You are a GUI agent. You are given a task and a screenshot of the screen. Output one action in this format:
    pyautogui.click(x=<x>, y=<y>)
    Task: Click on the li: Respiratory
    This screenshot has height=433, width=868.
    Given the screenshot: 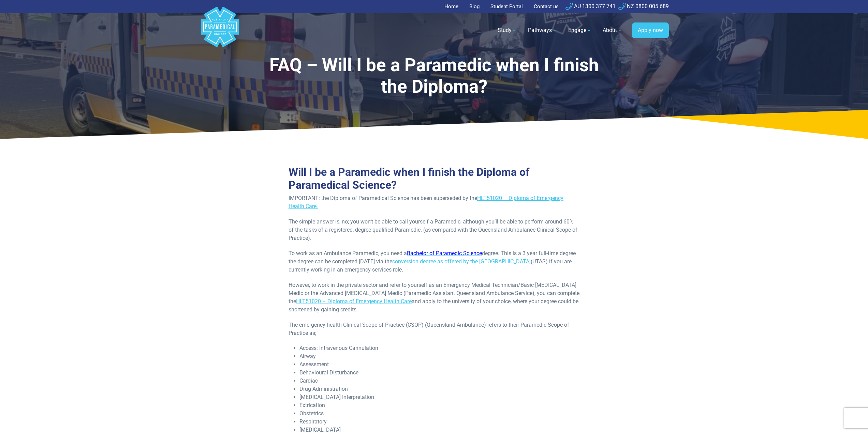 What is the action you would take?
    pyautogui.click(x=439, y=422)
    